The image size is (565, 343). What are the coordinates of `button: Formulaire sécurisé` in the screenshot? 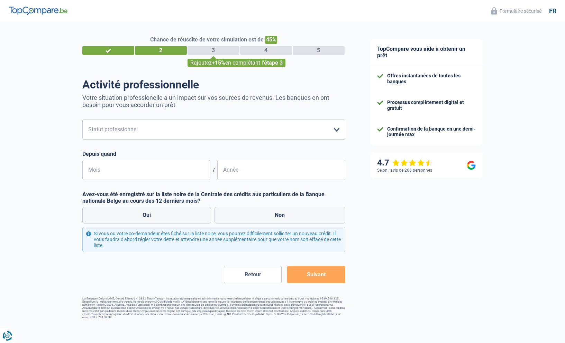 It's located at (516, 11).